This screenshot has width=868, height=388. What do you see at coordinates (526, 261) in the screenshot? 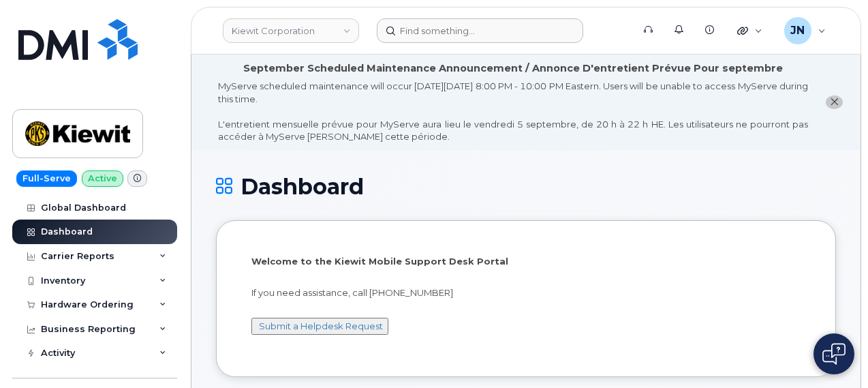
I see `p: Welcome to the Kiewit Mobile Support Desk Portal` at bounding box center [526, 261].